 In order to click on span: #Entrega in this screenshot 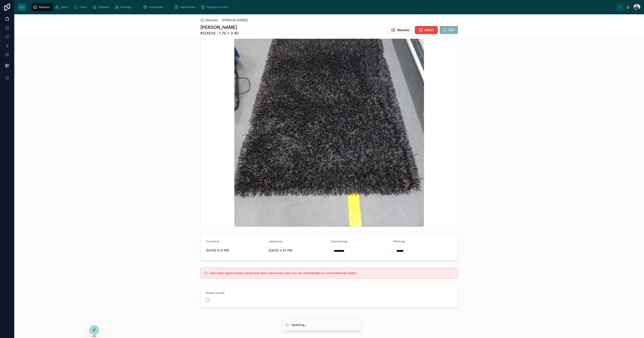, I will do `click(400, 241)`.